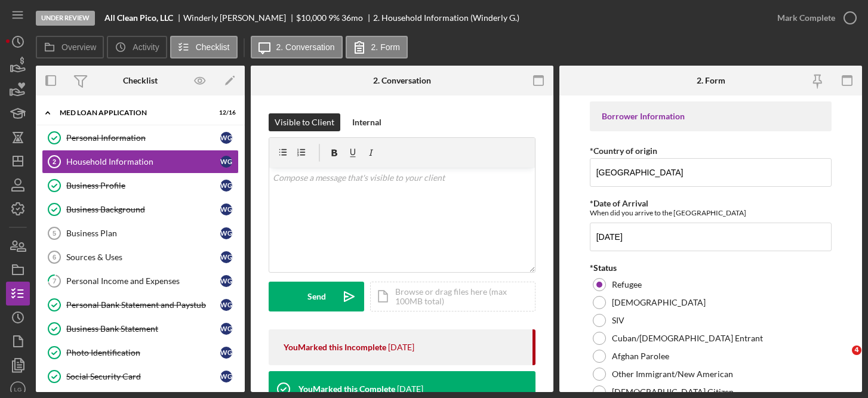 This screenshot has height=398, width=868. I want to click on label: SIV, so click(618, 321).